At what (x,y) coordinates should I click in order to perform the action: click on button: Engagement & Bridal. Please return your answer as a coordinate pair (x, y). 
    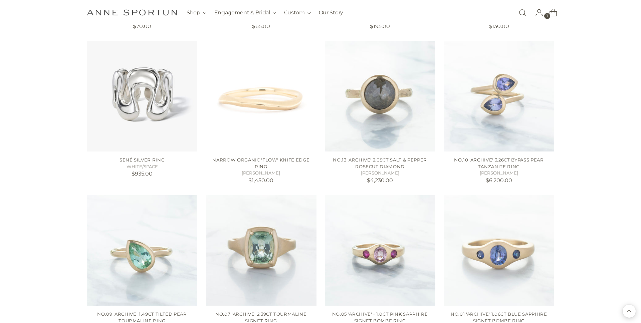
    Looking at the image, I should click on (245, 13).